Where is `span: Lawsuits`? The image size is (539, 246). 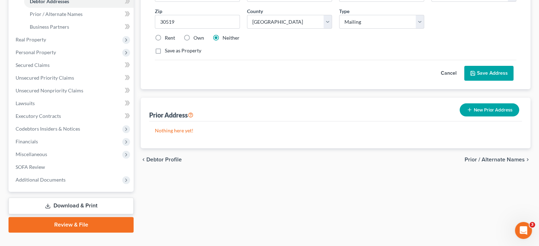 span: Lawsuits is located at coordinates (25, 103).